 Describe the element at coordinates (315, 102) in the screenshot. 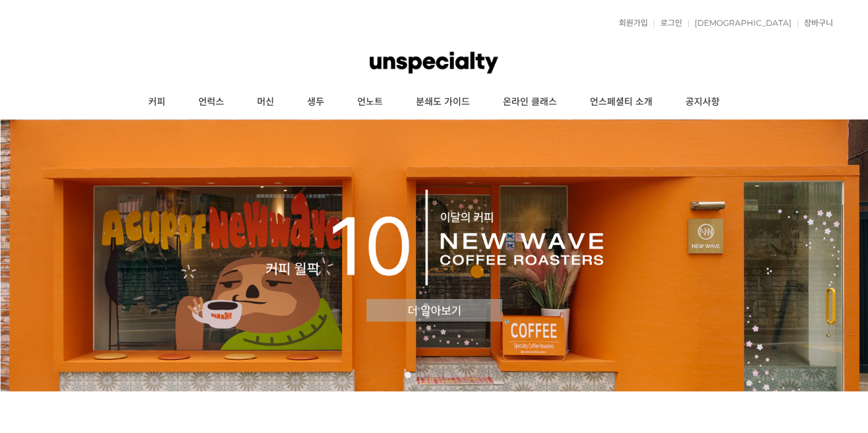

I see `a: 생두` at that location.